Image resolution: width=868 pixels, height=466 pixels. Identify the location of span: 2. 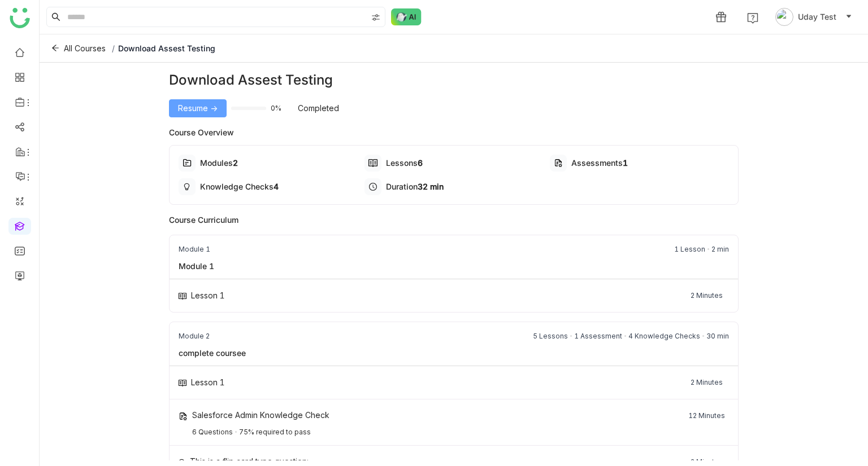
(235, 162).